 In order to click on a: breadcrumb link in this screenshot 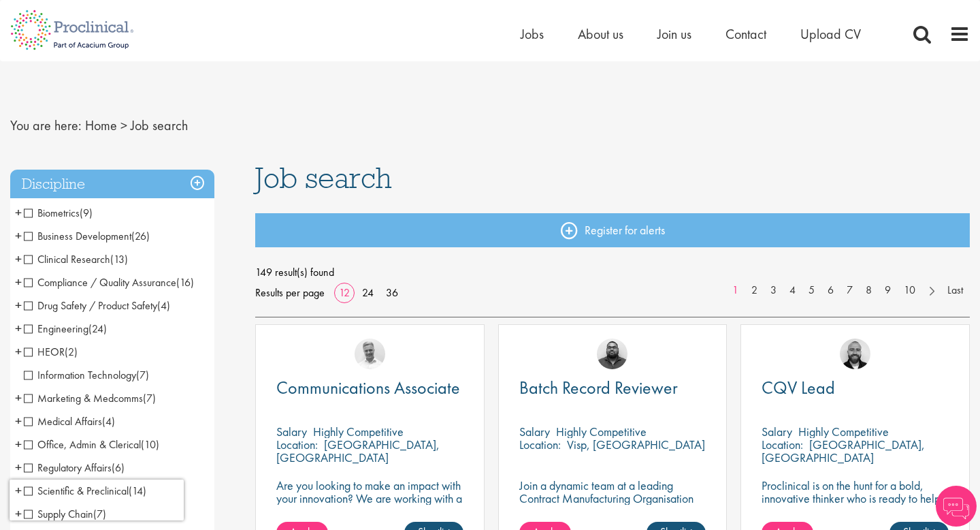, I will do `click(101, 125)`.